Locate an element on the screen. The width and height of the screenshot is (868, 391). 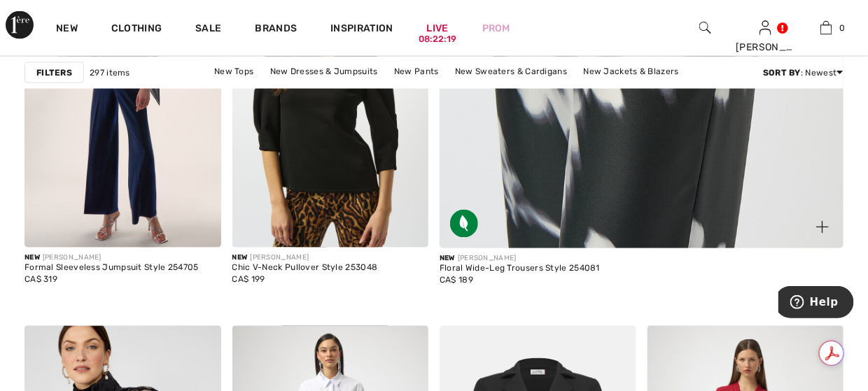
span: CA$ 319 is located at coordinates (41, 280).